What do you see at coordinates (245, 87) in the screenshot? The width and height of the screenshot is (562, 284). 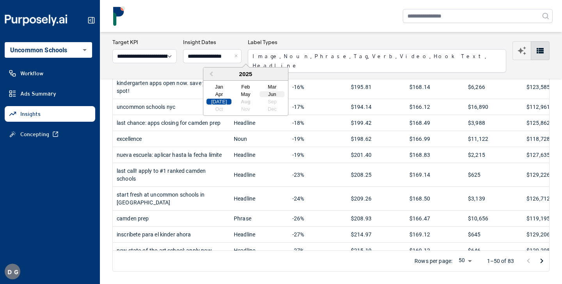 I see `div: Choose February 2025` at bounding box center [245, 87].